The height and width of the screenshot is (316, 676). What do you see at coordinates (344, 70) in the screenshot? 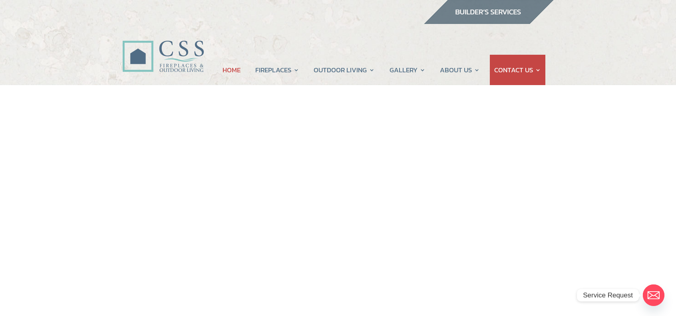
I see `a: OUTDOOR LIVING` at bounding box center [344, 70].